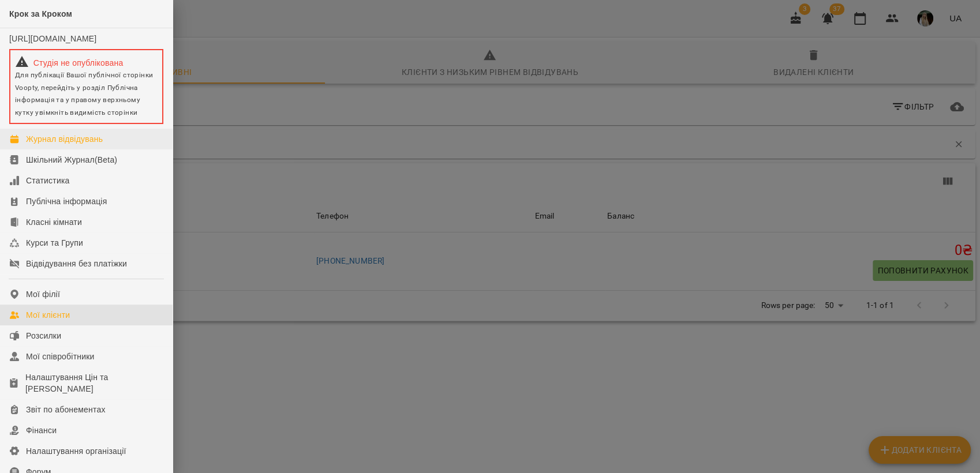  I want to click on div: Налаштування організації, so click(76, 451).